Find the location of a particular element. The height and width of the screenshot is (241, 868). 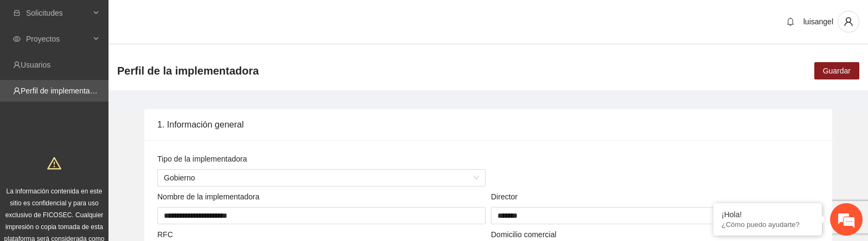

span: Gobierno is located at coordinates (321, 178).